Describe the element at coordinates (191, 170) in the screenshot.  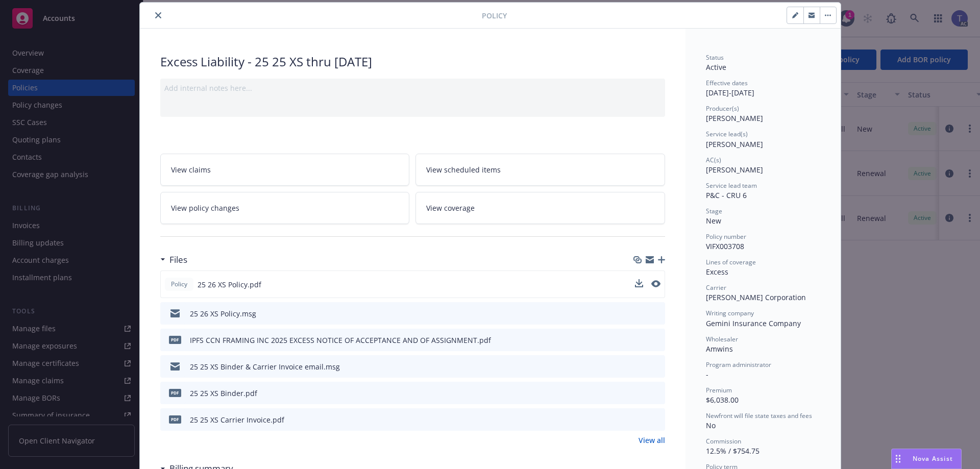
I see `span: View claims` at that location.